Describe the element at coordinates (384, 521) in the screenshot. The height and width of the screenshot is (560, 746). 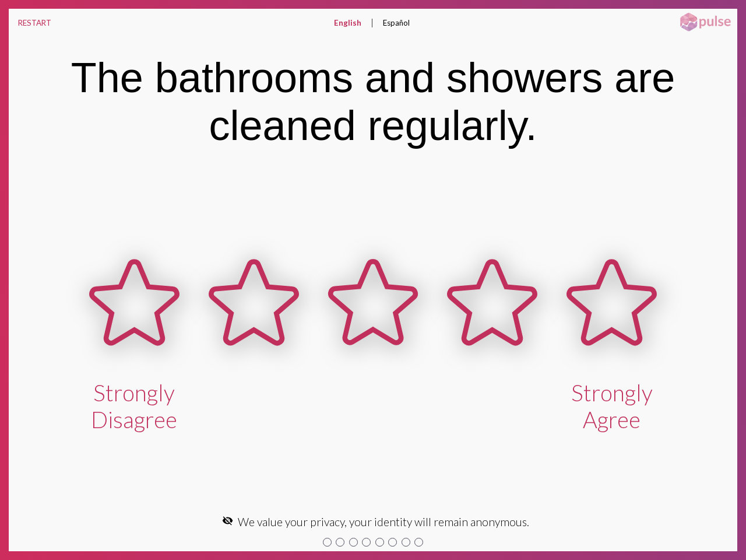
I see `span: We value your privacy, your identity will remain anonymous.` at that location.